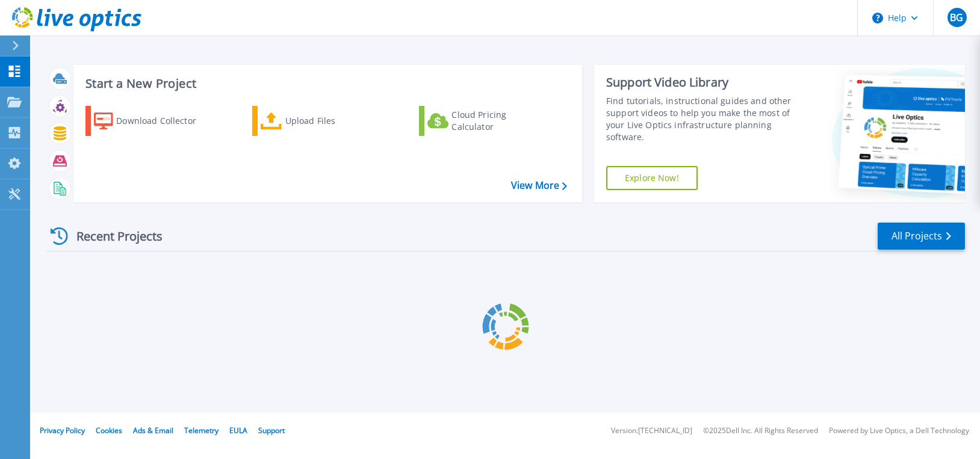  Describe the element at coordinates (326, 84) in the screenshot. I see `h3: Start a New Project` at that location.